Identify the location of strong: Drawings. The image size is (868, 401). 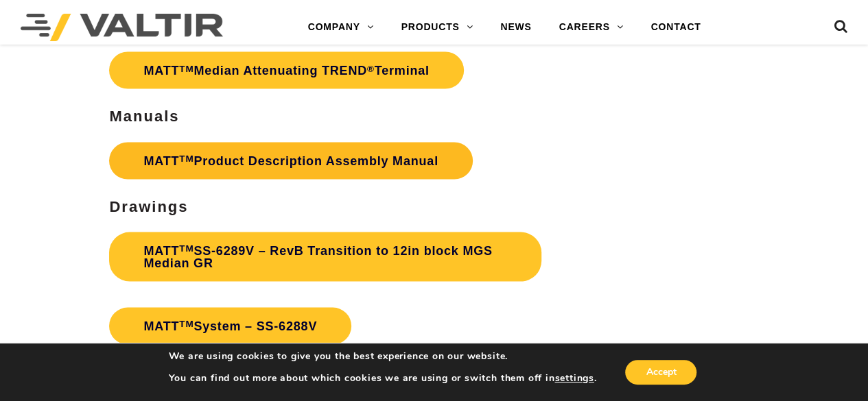
(148, 206).